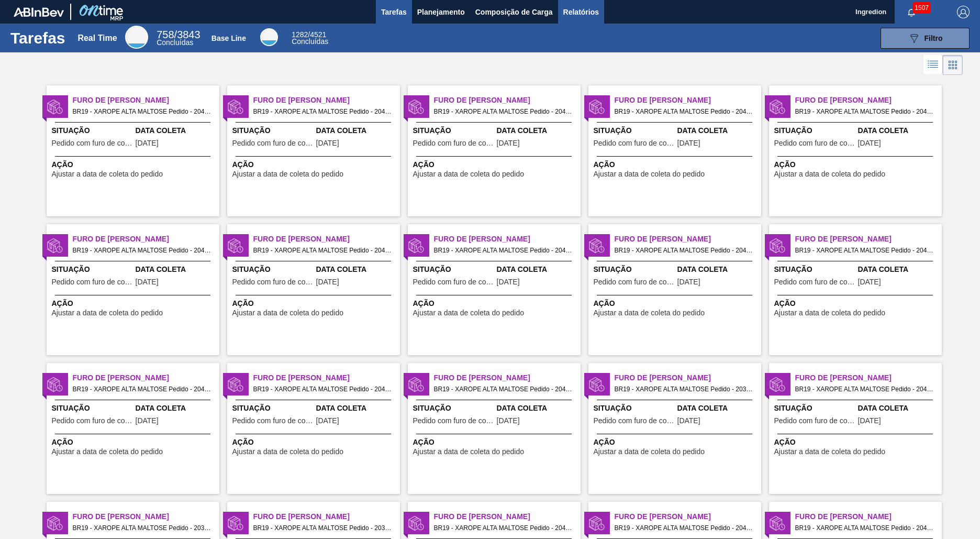  What do you see at coordinates (683, 389) in the screenshot?
I see `span: BR19 - XAROPE ALTA MALTOSE Pedido - 2036518` at bounding box center [683, 389].